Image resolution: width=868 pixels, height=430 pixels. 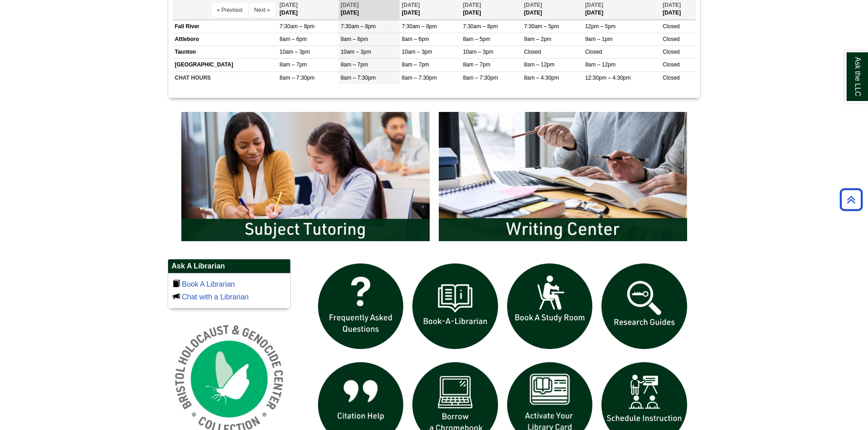 I want to click on span: 9am – 1pm, so click(x=598, y=39).